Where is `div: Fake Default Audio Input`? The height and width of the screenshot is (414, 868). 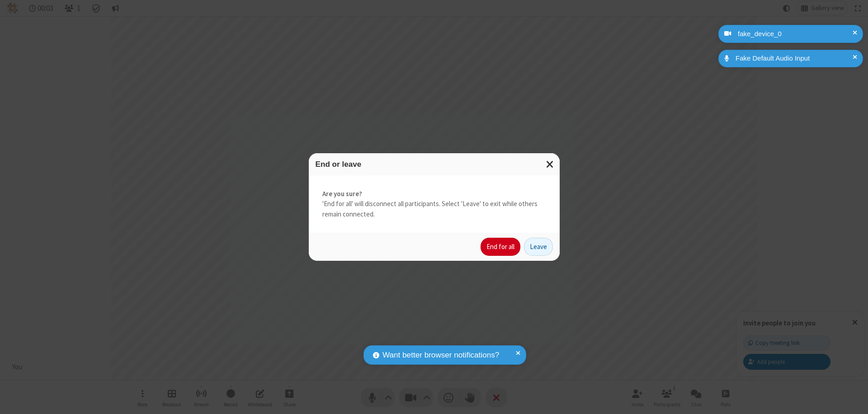
div: Fake Default Audio Input is located at coordinates (794, 58).